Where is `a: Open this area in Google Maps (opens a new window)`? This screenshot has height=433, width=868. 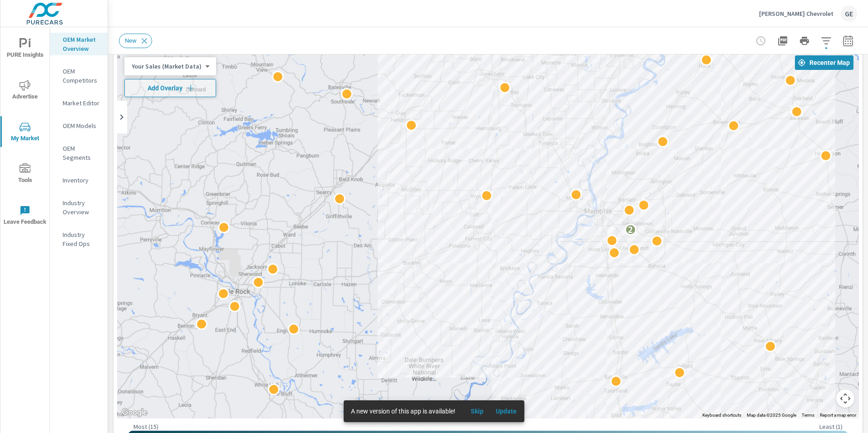
a: Open this area in Google Maps (opens a new window) is located at coordinates (134, 413).